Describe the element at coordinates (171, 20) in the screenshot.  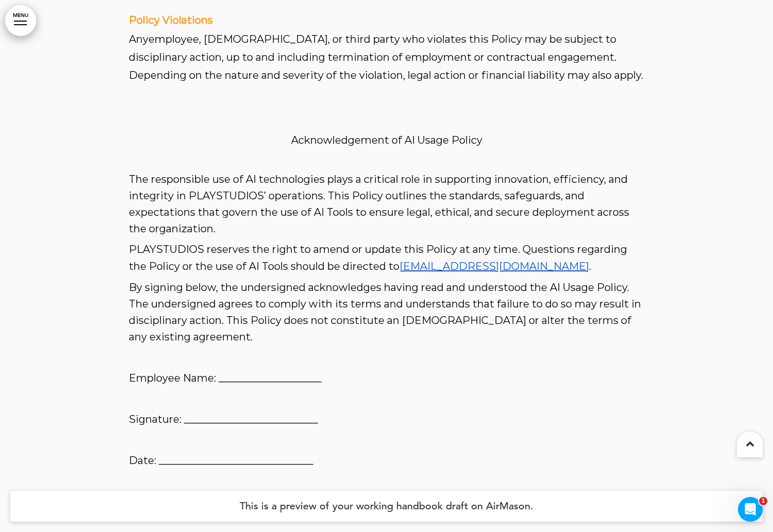
I see `span: Policy Violations` at that location.